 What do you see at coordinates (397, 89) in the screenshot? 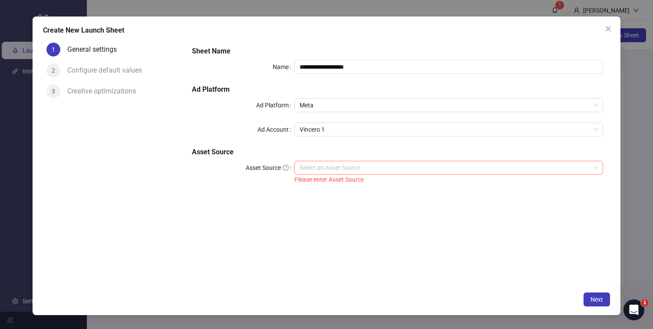
I see `h5: Ad Platform` at bounding box center [397, 89].